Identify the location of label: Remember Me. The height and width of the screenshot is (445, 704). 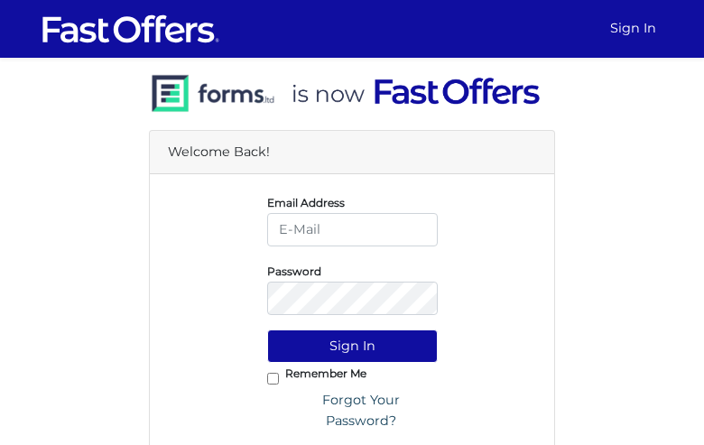
(326, 373).